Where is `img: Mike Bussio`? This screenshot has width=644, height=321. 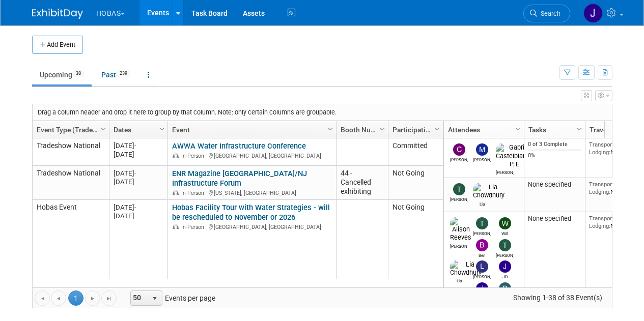 img: Mike Bussio is located at coordinates (482, 150).